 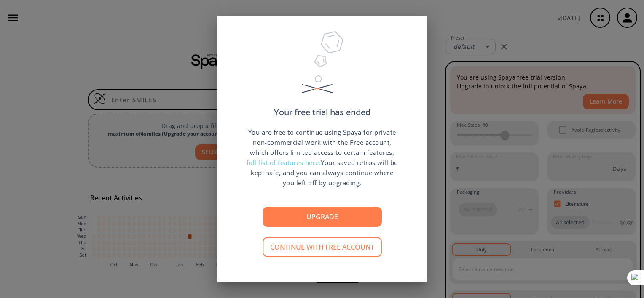 What do you see at coordinates (322, 247) in the screenshot?
I see `button: Continue with free account` at bounding box center [322, 247].